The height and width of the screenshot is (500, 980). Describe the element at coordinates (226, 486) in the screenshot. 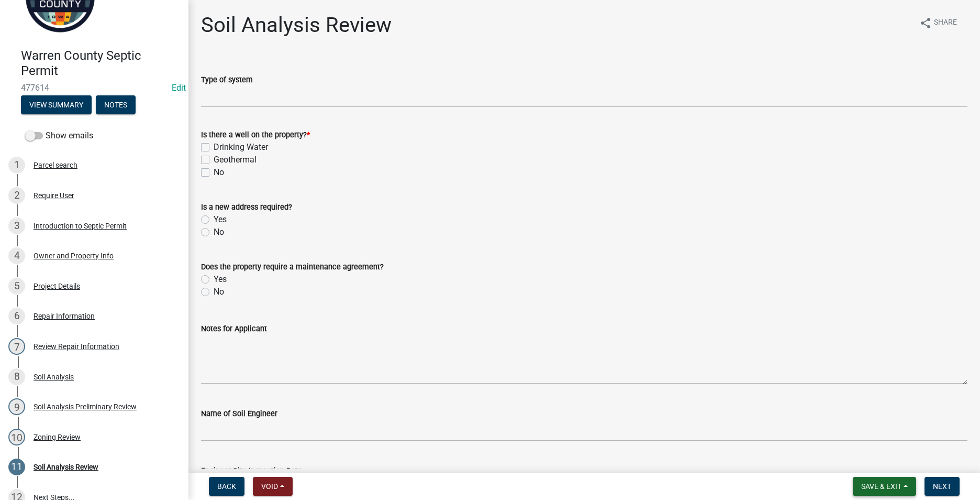

I see `span: Back` at that location.